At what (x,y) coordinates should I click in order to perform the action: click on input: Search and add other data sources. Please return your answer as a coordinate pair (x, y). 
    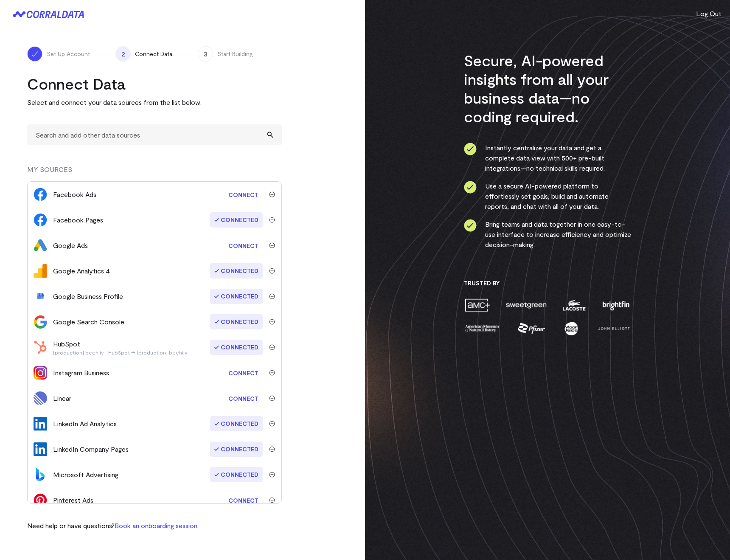
    Looking at the image, I should click on (154, 135).